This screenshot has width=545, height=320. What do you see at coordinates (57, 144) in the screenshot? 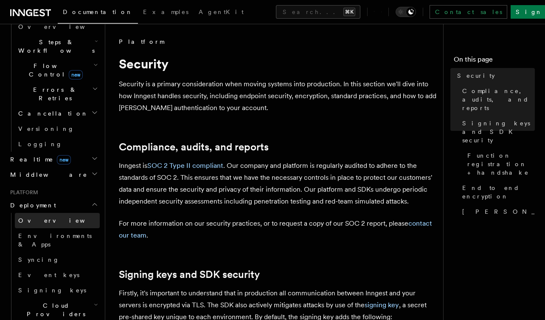
I see `a: Logging` at bounding box center [57, 144].